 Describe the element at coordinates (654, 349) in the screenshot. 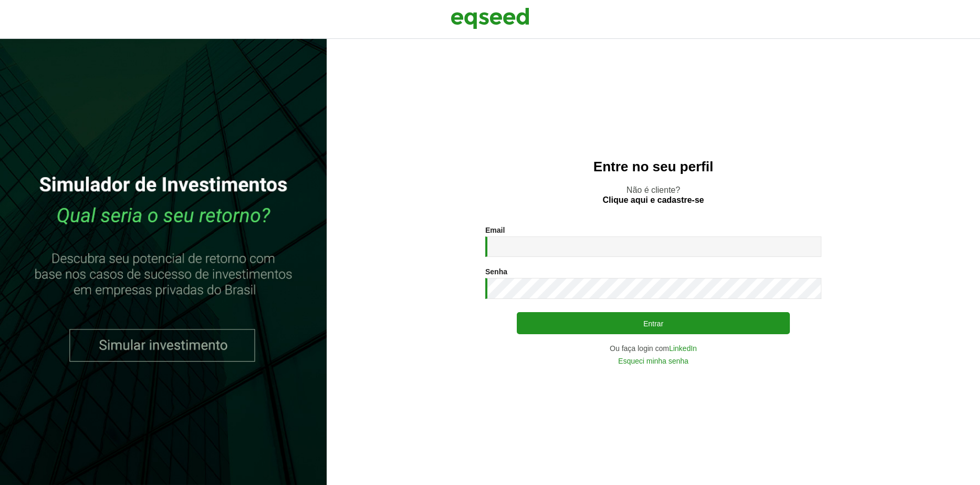

I see `div: Ou faça login com` at that location.